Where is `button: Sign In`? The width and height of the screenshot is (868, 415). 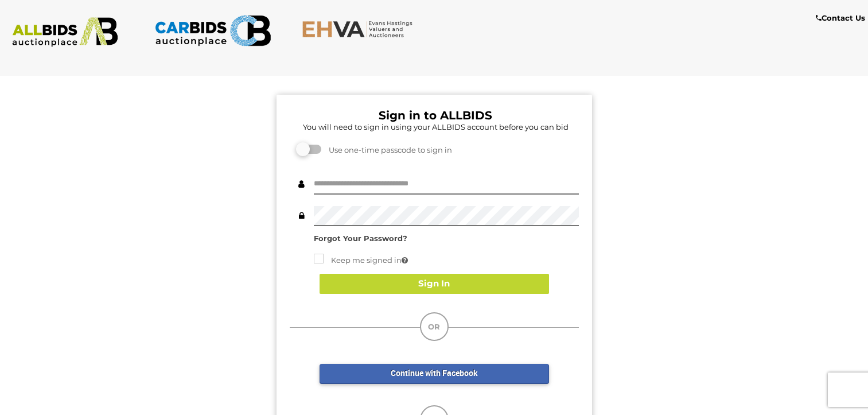 button: Sign In is located at coordinates (434, 283).